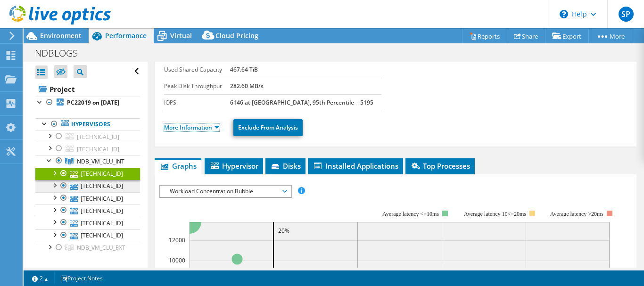 This screenshot has height=286, width=644. I want to click on text: 10000, so click(177, 260).